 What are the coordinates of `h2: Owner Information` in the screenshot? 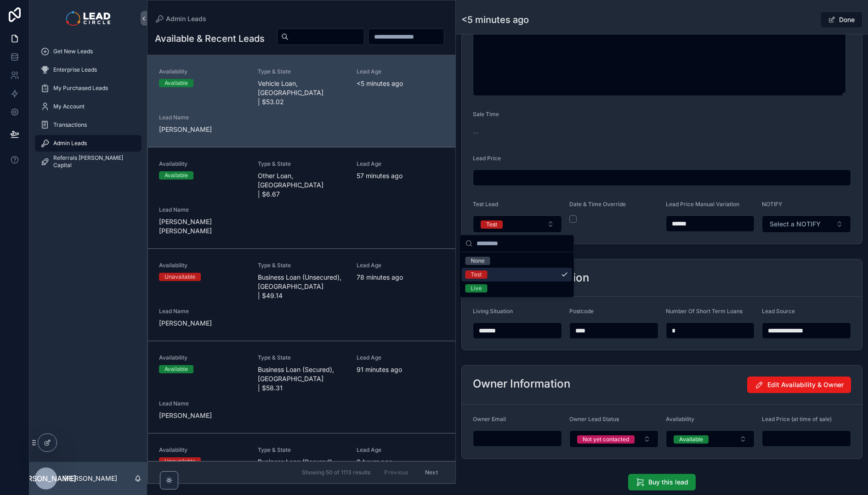 It's located at (522, 384).